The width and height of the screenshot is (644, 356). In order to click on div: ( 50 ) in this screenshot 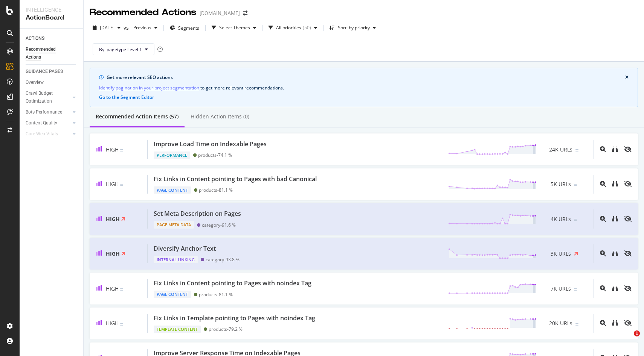, I will do `click(307, 28)`.